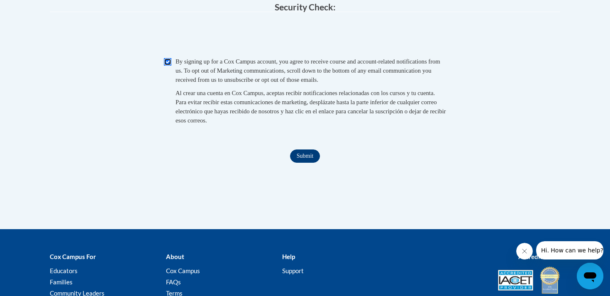 The width and height of the screenshot is (610, 296). I want to click on a: Cox Campus, so click(183, 271).